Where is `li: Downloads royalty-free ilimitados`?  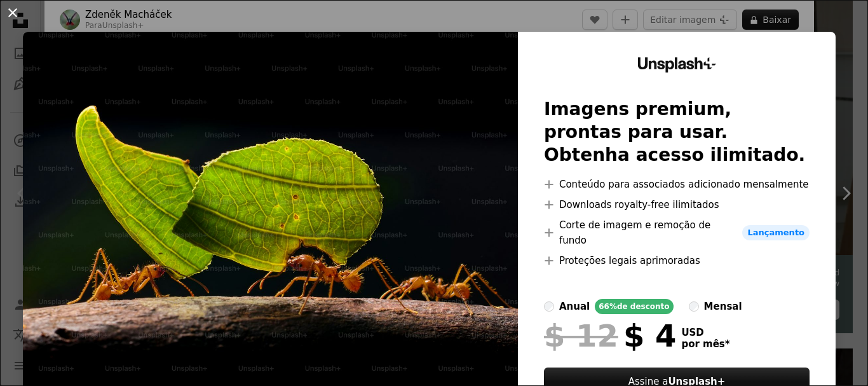
li: Downloads royalty-free ilimitados is located at coordinates (677, 205).